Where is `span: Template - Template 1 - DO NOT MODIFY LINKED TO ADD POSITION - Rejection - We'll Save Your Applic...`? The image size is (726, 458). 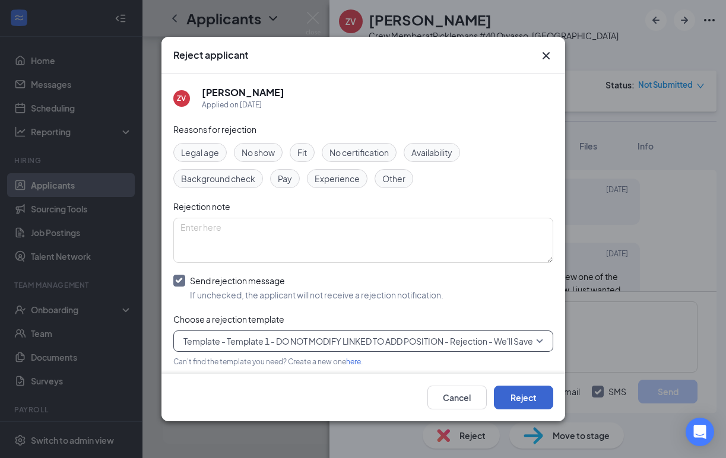
span: Template - Template 1 - DO NOT MODIFY LINKED TO ADD POSITION - Rejection - We'll Save Your Applic... is located at coordinates (390, 341).